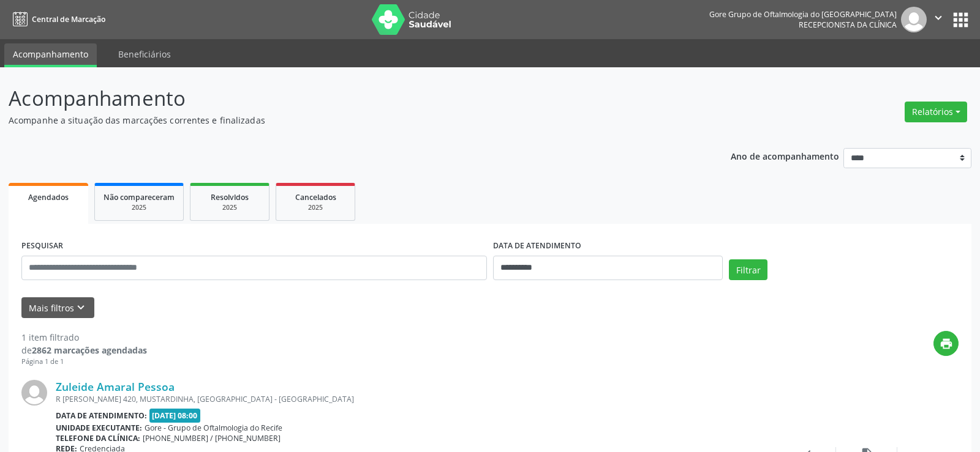 Image resolution: width=980 pixels, height=452 pixels. I want to click on b: Unidade executante:, so click(99, 427).